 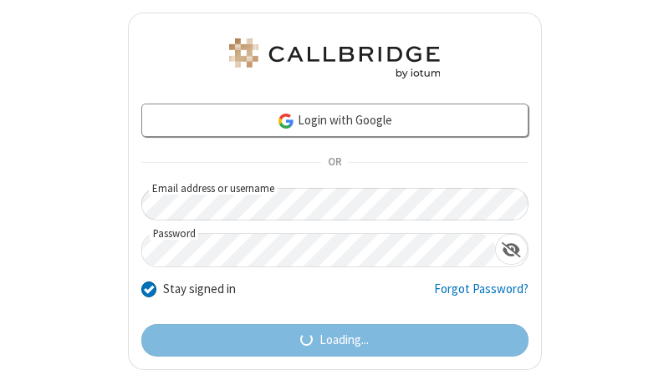 I want to click on img: google-icon.png, so click(x=286, y=121).